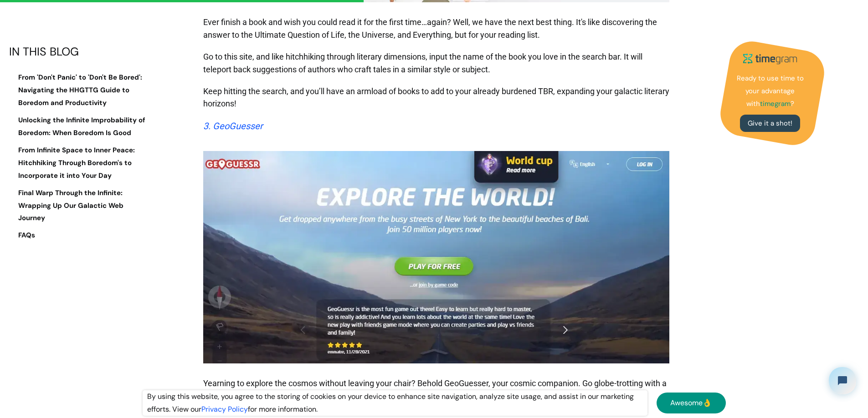 This screenshot has height=418, width=868. I want to click on a: From Infinite Space to Inner Peace: Hitchhiking Through Boredom's to Incorporate it into Your Day, so click(77, 164).